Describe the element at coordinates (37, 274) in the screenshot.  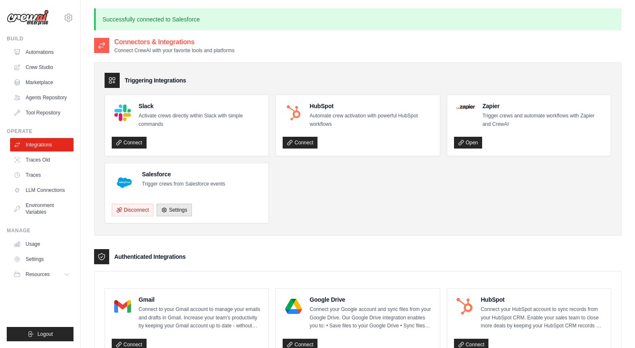
I see `span: Resources` at that location.